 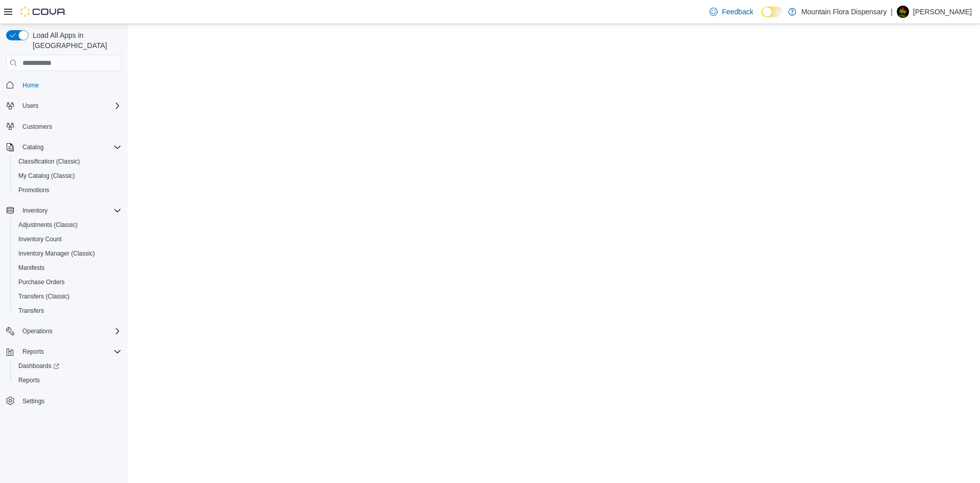 I want to click on a: Transfers, so click(x=31, y=311).